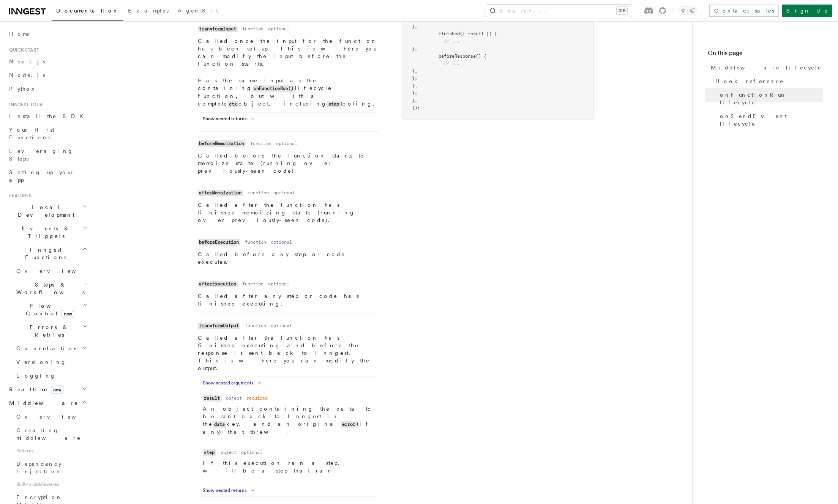 The height and width of the screenshot is (504, 838). I want to click on p: Called after the function has finished memoizing state (running over previously-seen code)., so click(288, 212).